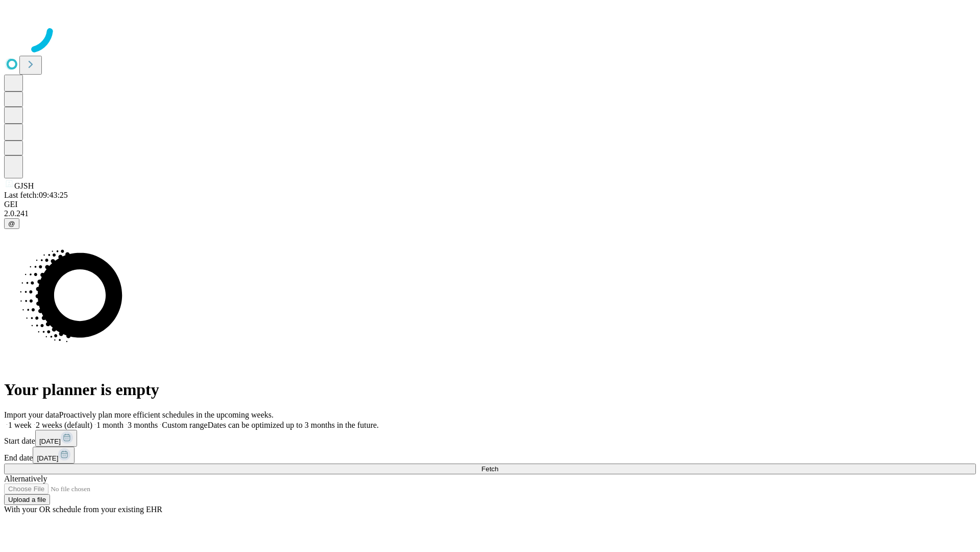 This screenshot has width=980, height=552. What do you see at coordinates (110, 424) in the screenshot?
I see `span: 1 month` at bounding box center [110, 424].